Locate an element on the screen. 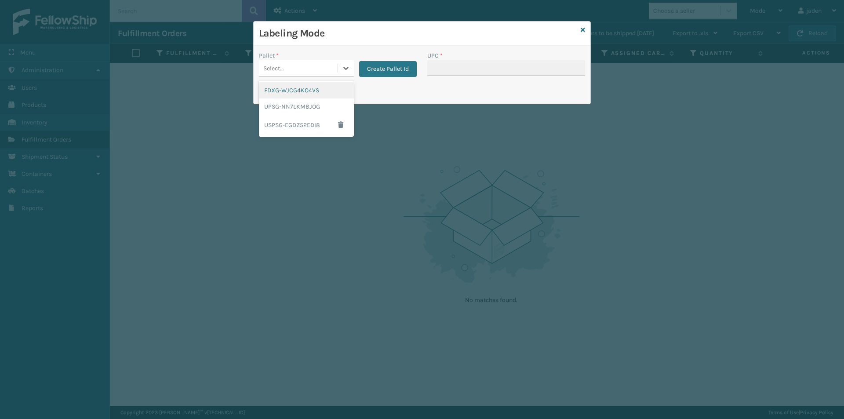 This screenshot has height=419, width=844. div: UPSG-NN7LKMBJOG is located at coordinates (306, 106).